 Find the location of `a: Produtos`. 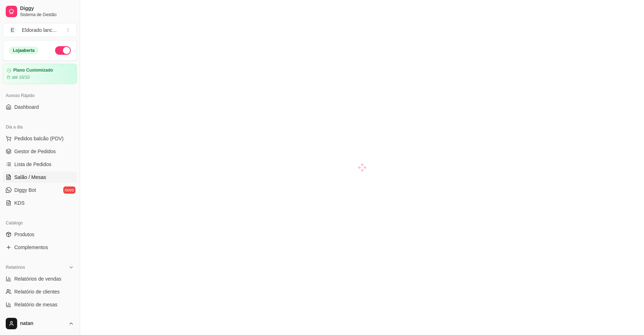

a: Produtos is located at coordinates (40, 234).